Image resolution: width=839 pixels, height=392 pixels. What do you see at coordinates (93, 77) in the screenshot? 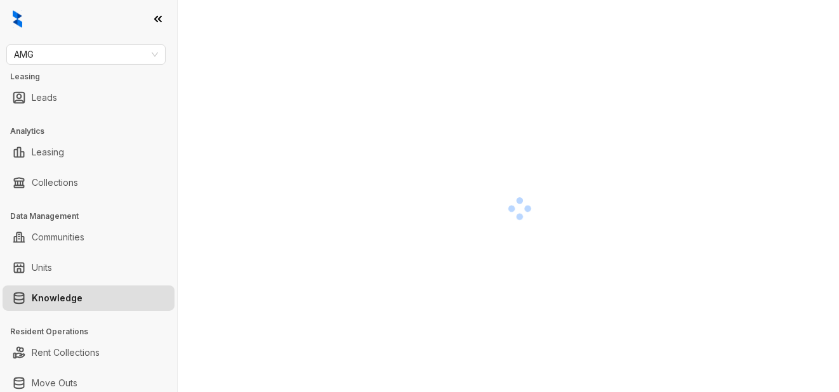
I see `h3: Leasing` at bounding box center [93, 77].